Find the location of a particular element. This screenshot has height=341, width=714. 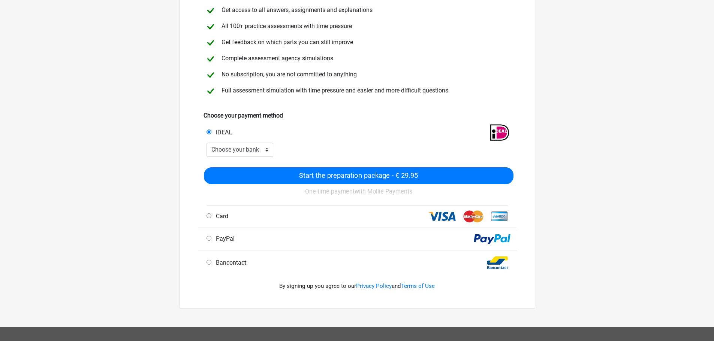

font: All 100+ practice assessments with time pressure is located at coordinates (287, 26).